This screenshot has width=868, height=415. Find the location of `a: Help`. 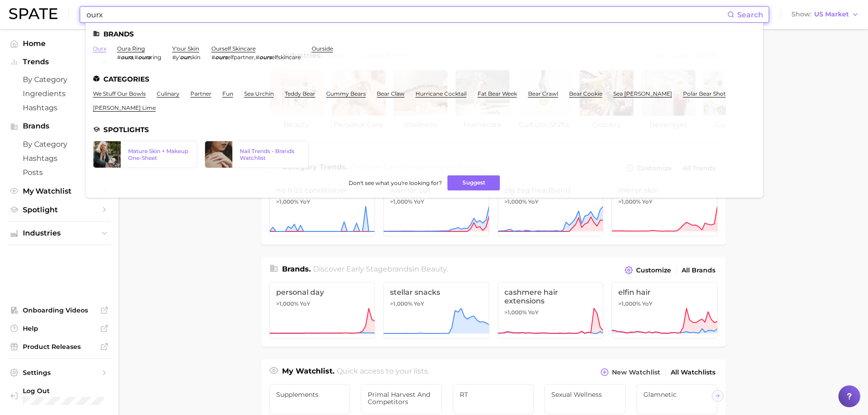

a: Help is located at coordinates (59, 329).